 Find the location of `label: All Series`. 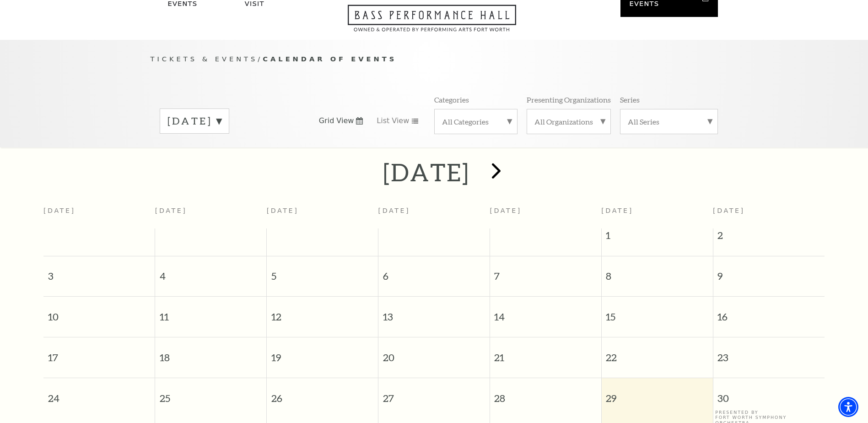

label: All Series is located at coordinates (669, 121).